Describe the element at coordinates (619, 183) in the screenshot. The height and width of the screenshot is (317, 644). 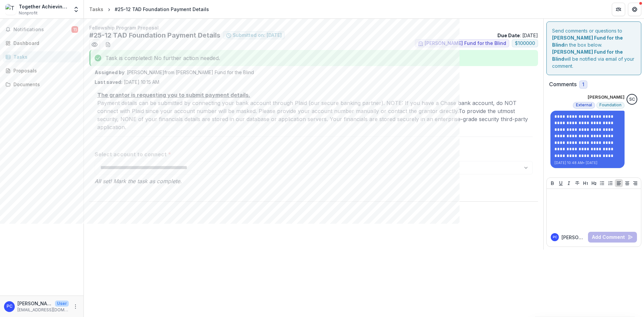
I see `button: Align Left` at that location.